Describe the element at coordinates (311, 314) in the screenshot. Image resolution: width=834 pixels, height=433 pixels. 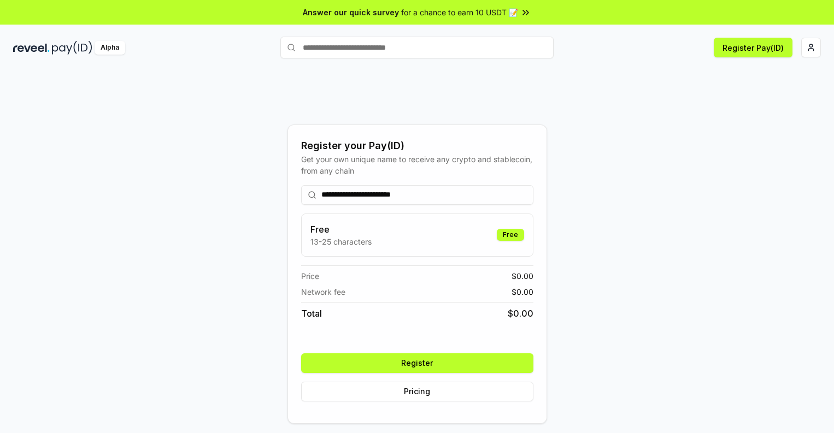
I see `span: Total` at that location.